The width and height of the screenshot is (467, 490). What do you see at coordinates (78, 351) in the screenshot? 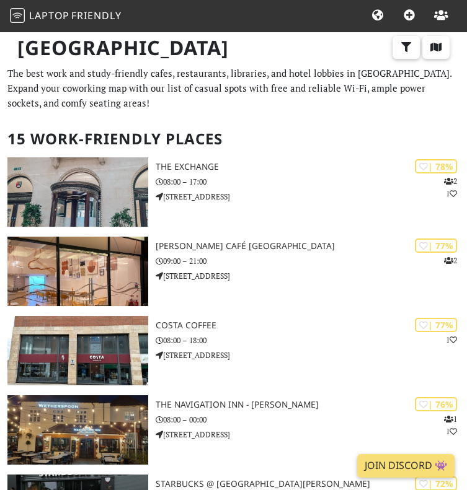
I see `img: Costa Coffee` at bounding box center [78, 351].